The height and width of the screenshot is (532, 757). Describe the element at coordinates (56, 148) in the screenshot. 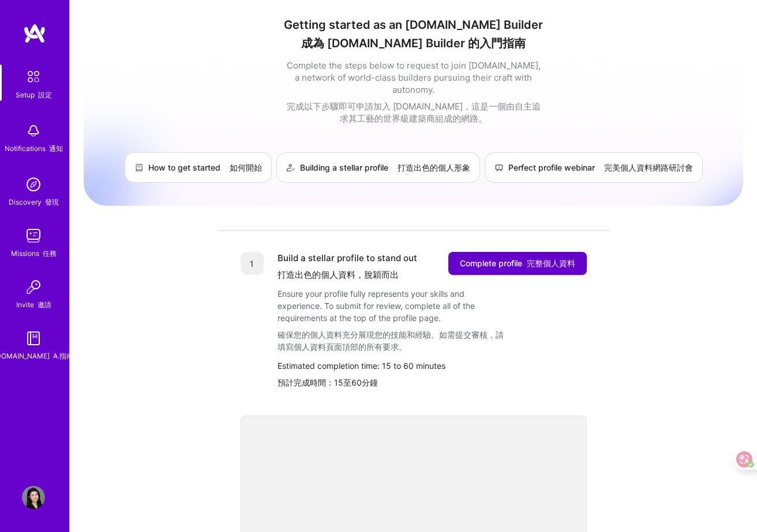

I see `font: 通知` at that location.